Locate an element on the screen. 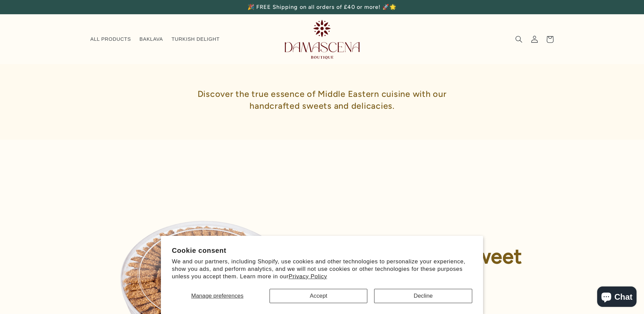 The width and height of the screenshot is (644, 314). span: Manage preferences is located at coordinates (217, 296).